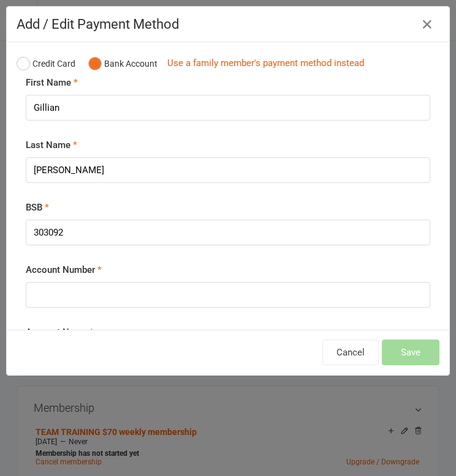 The image size is (456, 476). I want to click on label: BSB, so click(37, 208).